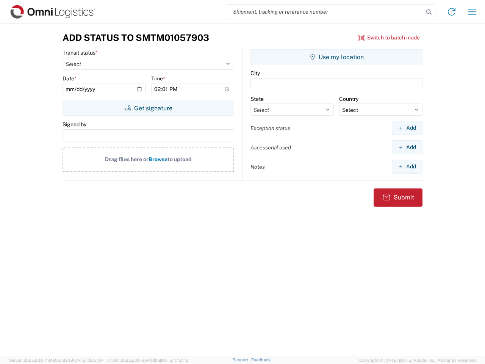 This screenshot has height=364, width=485. I want to click on button: Switch to batch mode, so click(389, 38).